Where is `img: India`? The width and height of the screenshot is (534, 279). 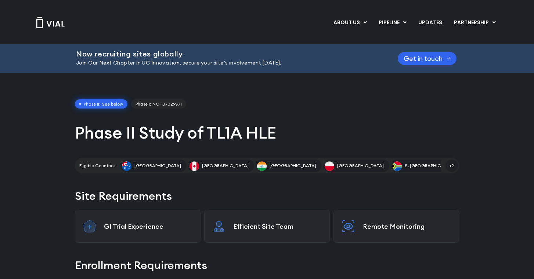
img: India is located at coordinates (262, 166).